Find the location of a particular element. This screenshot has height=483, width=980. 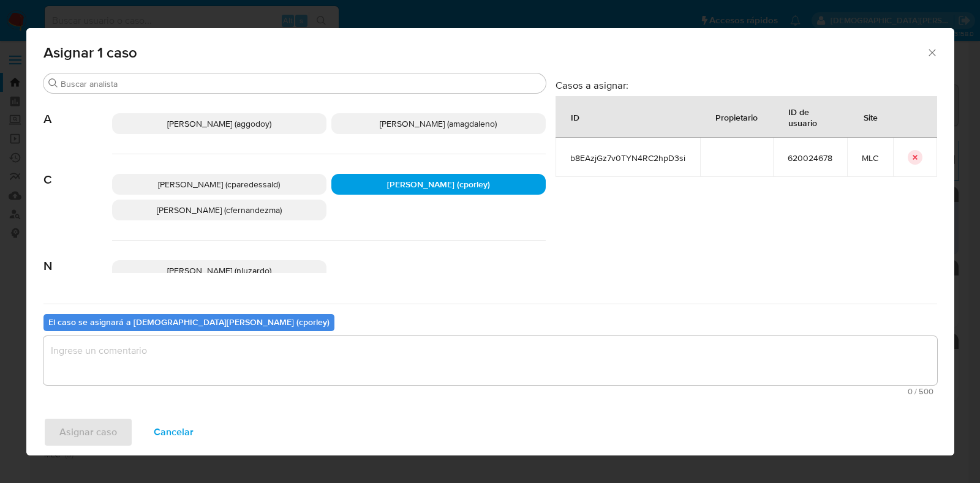

div: assign-modal is located at coordinates (490, 242).